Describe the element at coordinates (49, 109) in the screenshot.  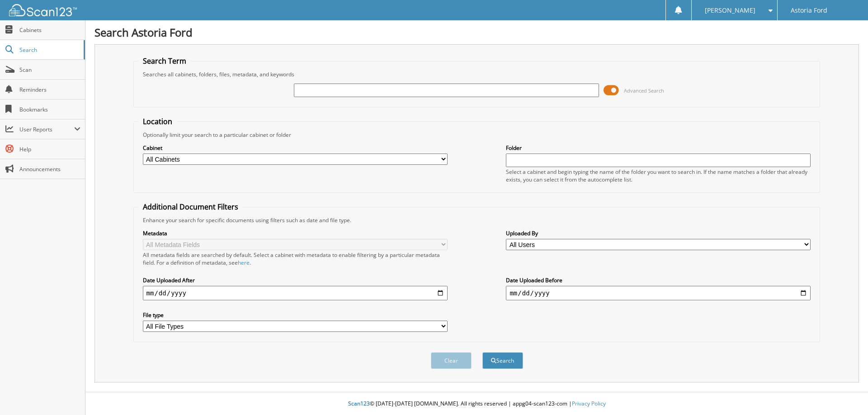
I see `span: Bookmarks` at that location.